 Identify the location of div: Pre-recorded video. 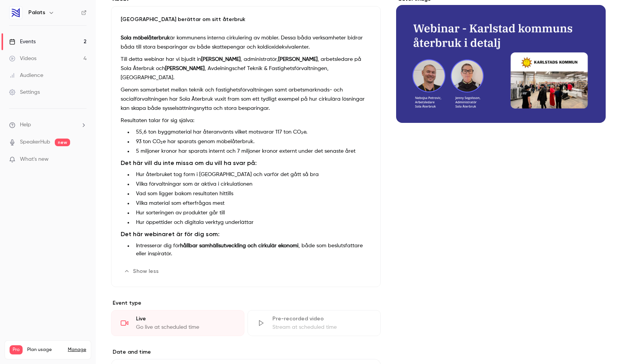
(322, 319).